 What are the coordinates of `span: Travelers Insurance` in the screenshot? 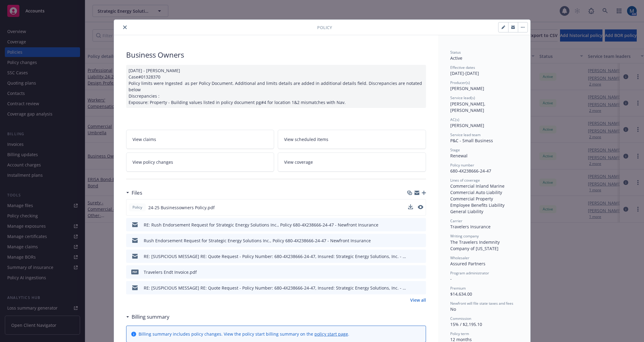 It's located at (470, 226).